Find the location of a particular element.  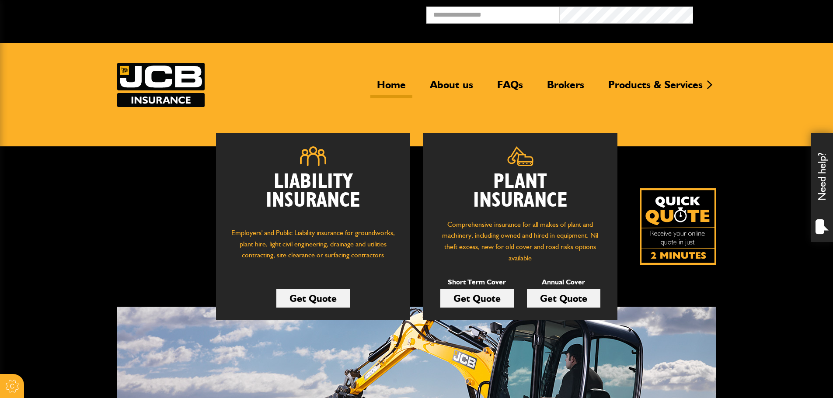

a: FAQs is located at coordinates (510, 88).